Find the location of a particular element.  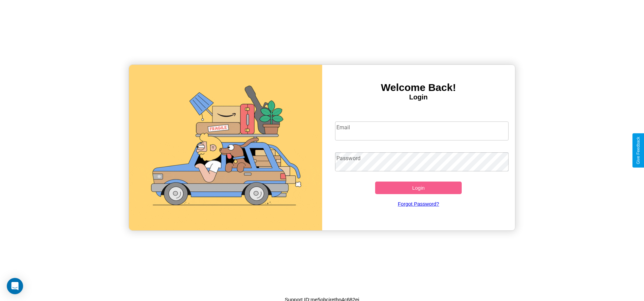

h3: Welcome Back! is located at coordinates (418, 87).